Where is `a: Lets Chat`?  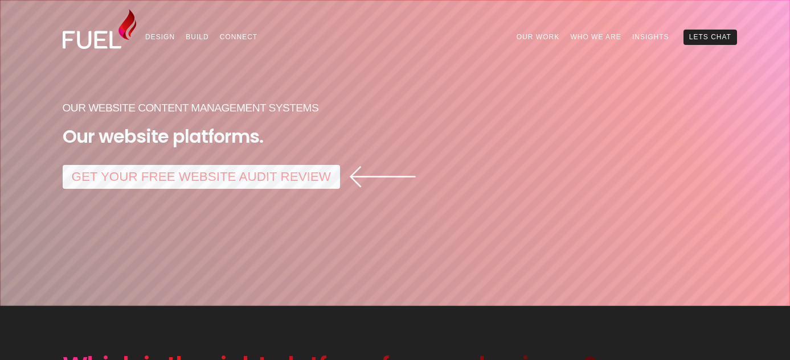 a: Lets Chat is located at coordinates (709, 37).